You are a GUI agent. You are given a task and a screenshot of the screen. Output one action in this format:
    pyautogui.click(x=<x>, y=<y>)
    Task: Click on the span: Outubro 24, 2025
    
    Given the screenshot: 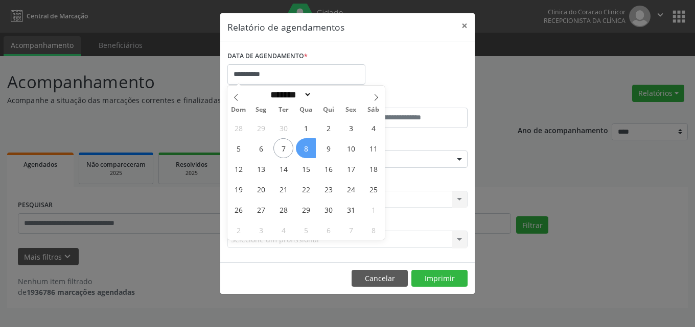 What is the action you would take?
    pyautogui.click(x=350, y=189)
    